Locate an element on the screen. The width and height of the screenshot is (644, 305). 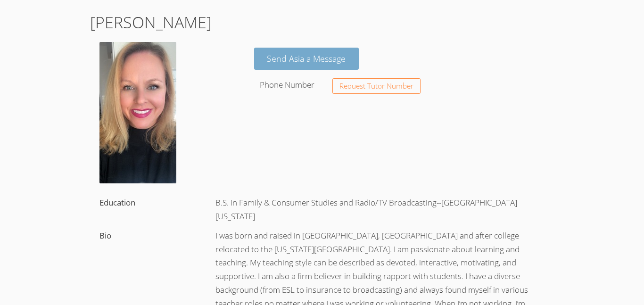
label: Education is located at coordinates (118, 202).